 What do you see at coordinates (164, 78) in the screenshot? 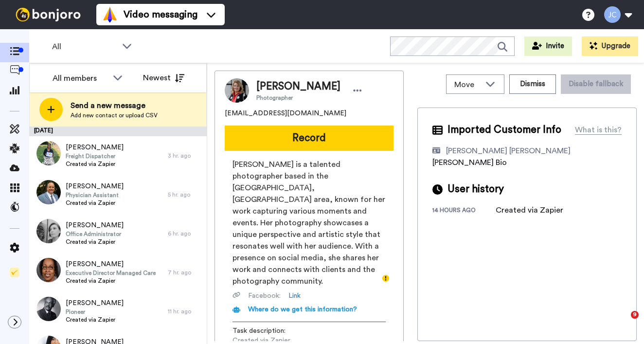
I see `button: Newest` at bounding box center [164, 78].